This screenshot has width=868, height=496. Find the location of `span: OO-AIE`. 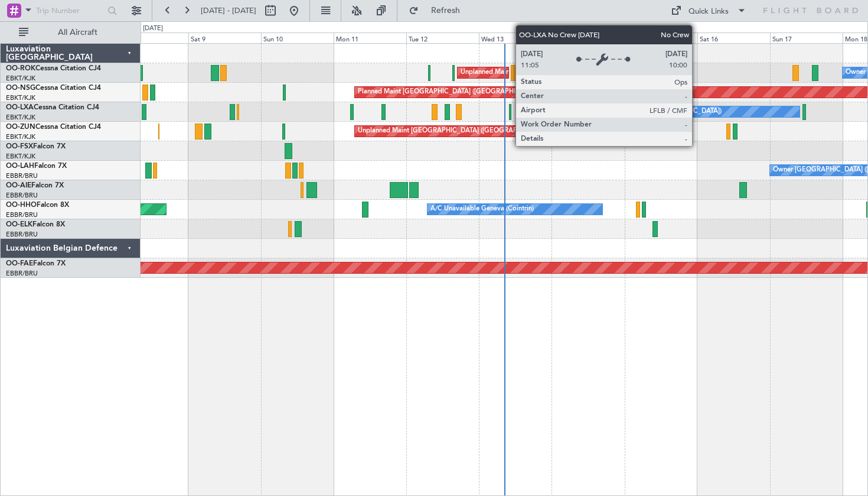

span: OO-AIE is located at coordinates (18, 185).